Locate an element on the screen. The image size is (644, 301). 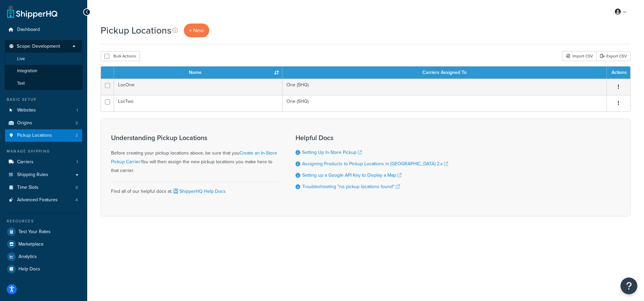
li: Test Your Rates is located at coordinates (44, 232).